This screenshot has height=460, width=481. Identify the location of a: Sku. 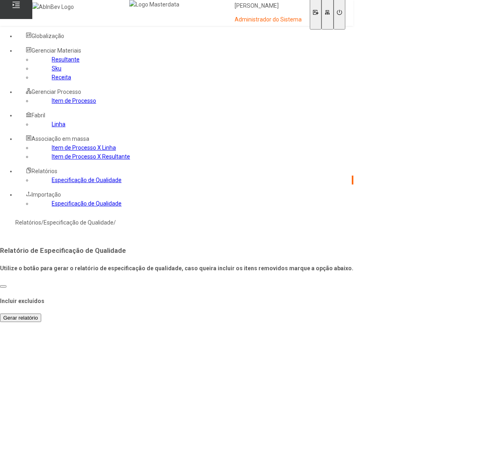
(57, 68).